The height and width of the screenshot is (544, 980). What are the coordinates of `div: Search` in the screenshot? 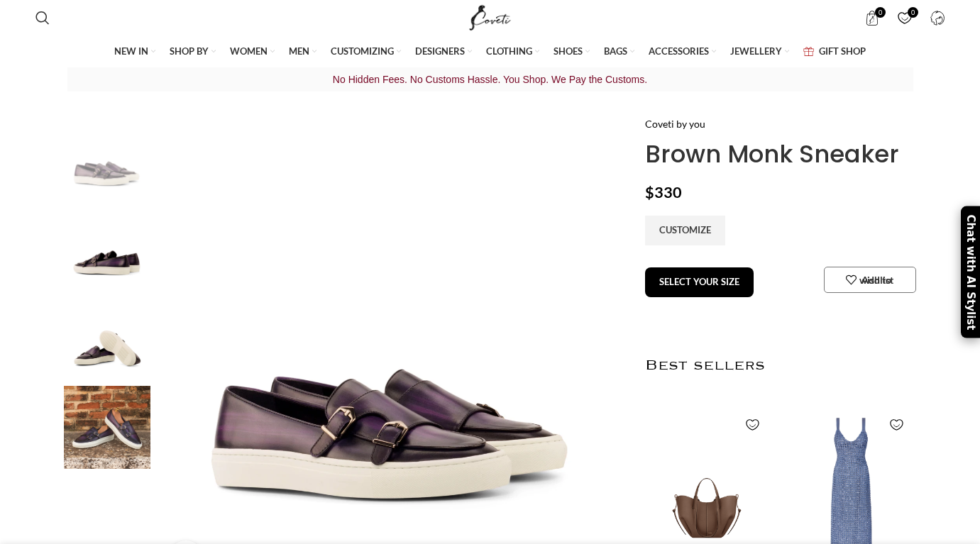 It's located at (43, 17).